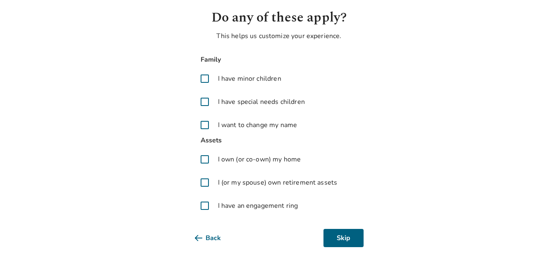 The width and height of the screenshot is (558, 267). Describe the element at coordinates (279, 36) in the screenshot. I see `p: This helps us customize your experience.` at that location.